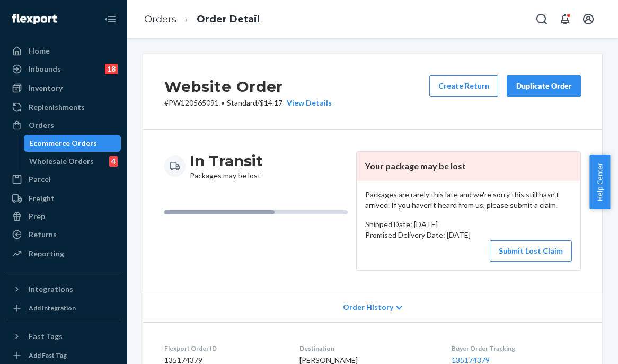 The height and width of the screenshot is (364, 618). What do you see at coordinates (63, 143) in the screenshot?
I see `div: Ecommerce Orders` at bounding box center [63, 143].